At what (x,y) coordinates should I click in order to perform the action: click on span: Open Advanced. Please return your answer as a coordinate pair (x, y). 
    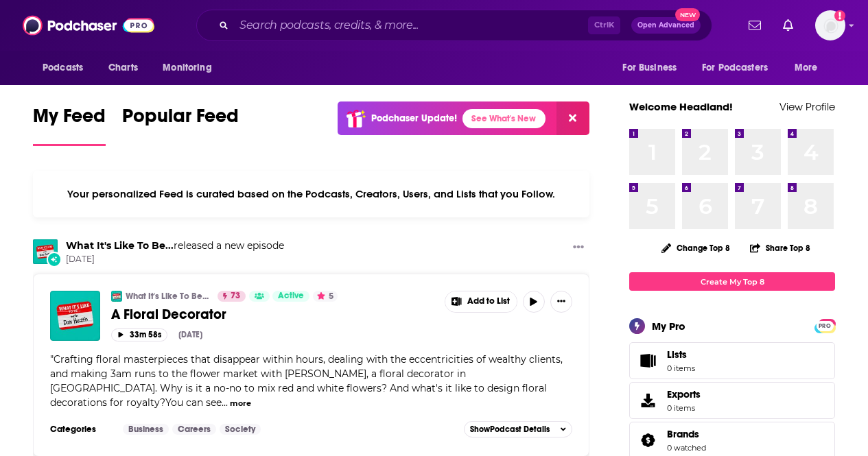
    Looking at the image, I should click on (665, 25).